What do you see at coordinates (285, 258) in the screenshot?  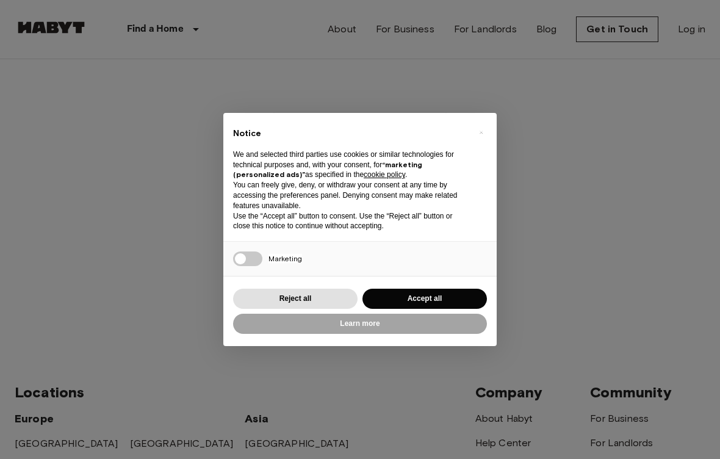 I see `span: Marketing` at bounding box center [285, 258].